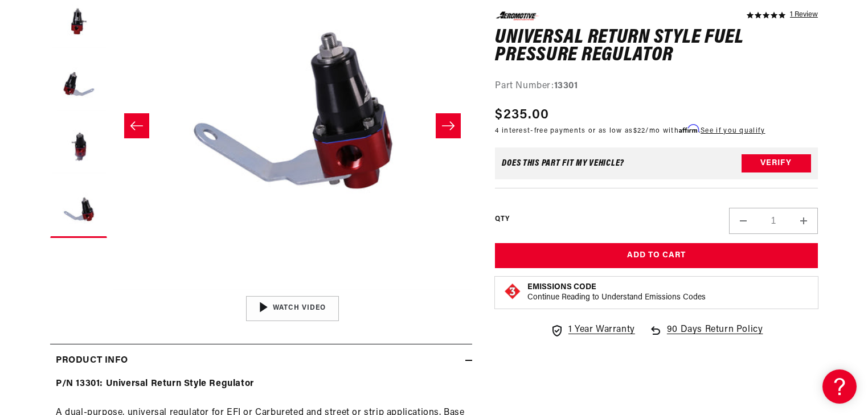 The height and width of the screenshot is (415, 868). What do you see at coordinates (137, 126) in the screenshot?
I see `button: Slide left` at bounding box center [137, 126].